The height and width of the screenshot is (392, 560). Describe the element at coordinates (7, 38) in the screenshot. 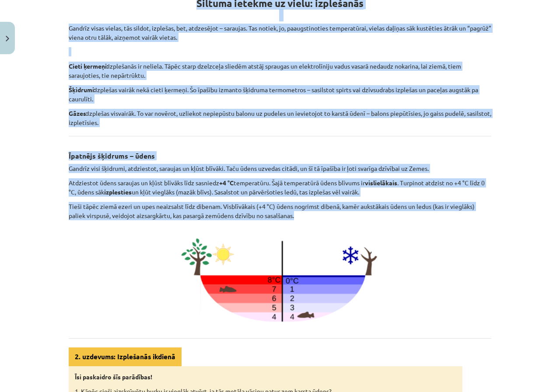

I see `img: icon-close-lesson-0947bae3869378f0d4975bcd49f059093ad1ed9edebbc8119c70593378902aed.svg` at that location.